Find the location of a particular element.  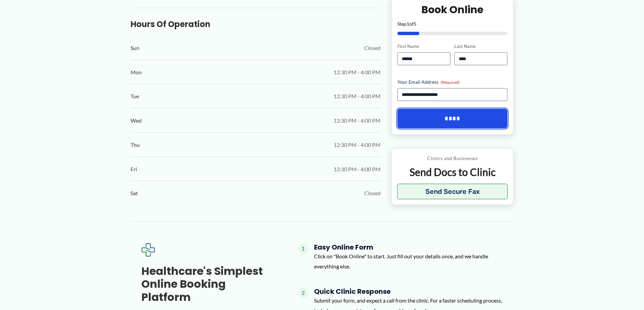

span: Thu is located at coordinates (135, 145).